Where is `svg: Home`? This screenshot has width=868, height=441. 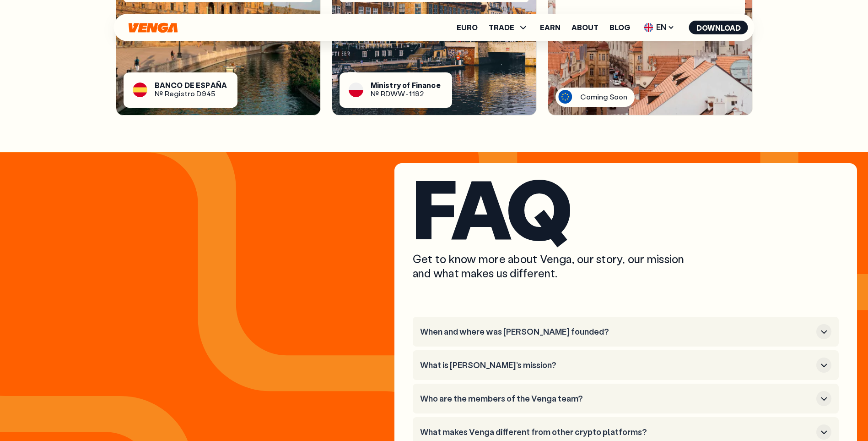
svg: Home is located at coordinates (154, 28).